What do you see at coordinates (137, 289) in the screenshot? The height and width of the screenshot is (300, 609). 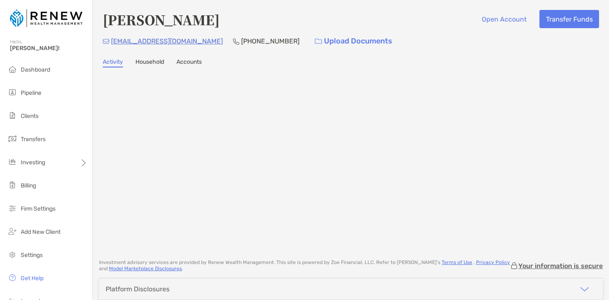 I see `div: Platform Disclosures` at bounding box center [137, 289].